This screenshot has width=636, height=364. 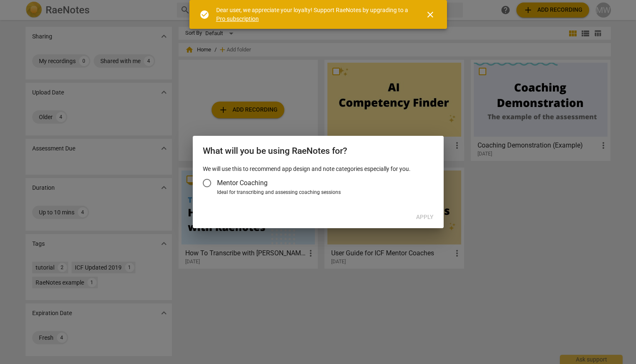 I want to click on div: Ideal for transcribing and assessing coaching sessions, so click(x=324, y=193).